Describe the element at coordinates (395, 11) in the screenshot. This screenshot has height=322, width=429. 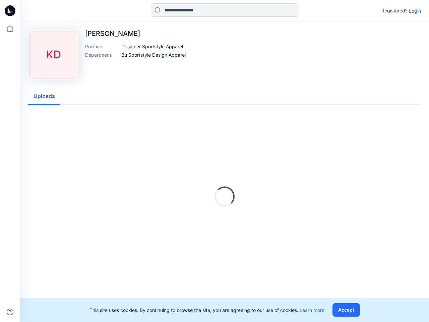
I see `p: Registered?` at that location.